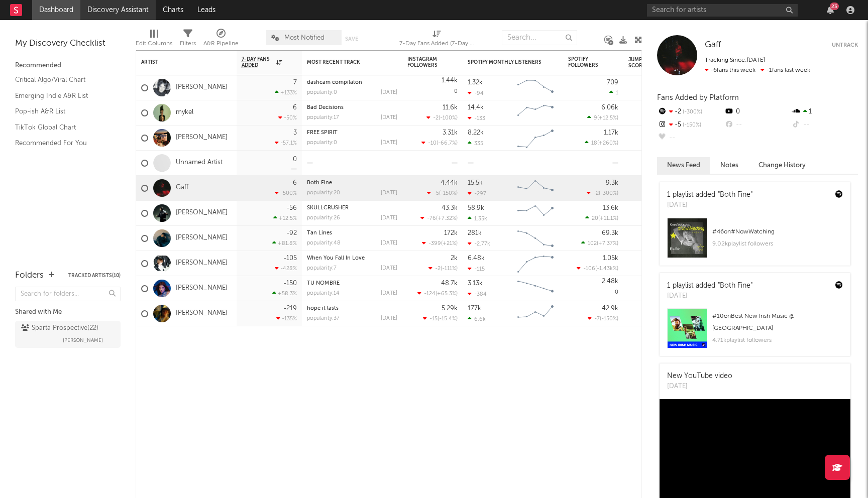  I want to click on button: Save, so click(351, 39).